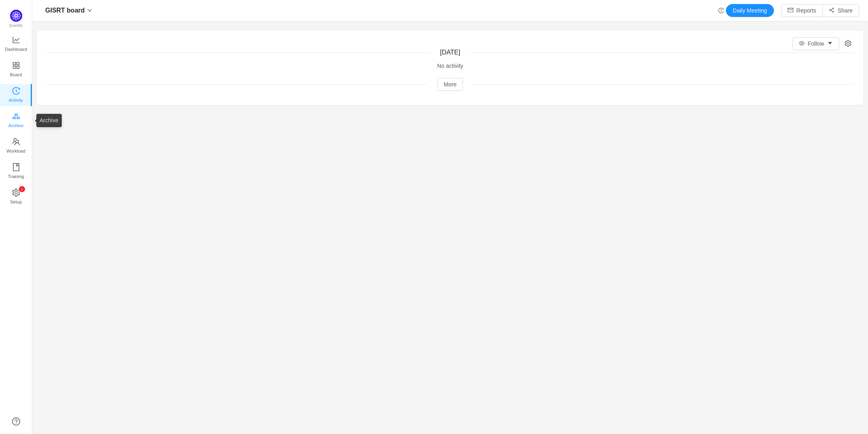 This screenshot has width=868, height=434. I want to click on a: icon: settingSetup, so click(16, 197).